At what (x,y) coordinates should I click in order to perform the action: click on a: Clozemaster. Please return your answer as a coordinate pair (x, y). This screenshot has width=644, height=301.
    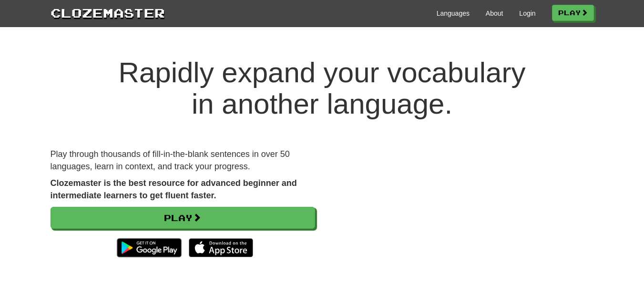
    Looking at the image, I should click on (108, 13).